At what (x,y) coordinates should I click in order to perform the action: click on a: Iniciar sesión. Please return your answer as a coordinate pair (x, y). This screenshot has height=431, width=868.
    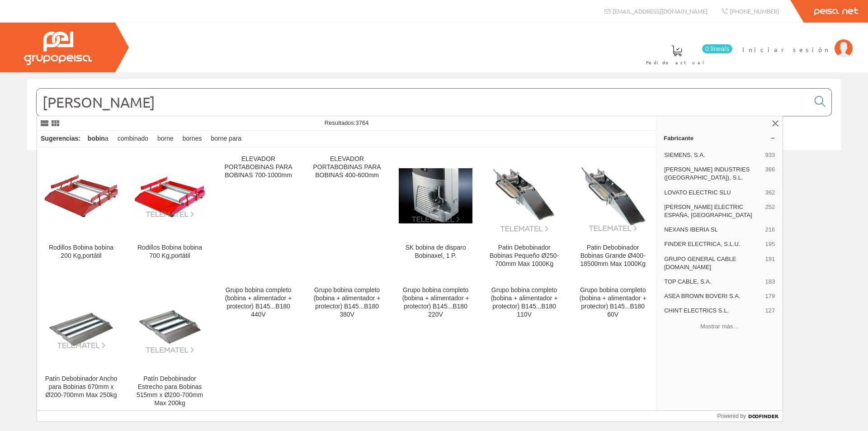
    Looking at the image, I should click on (798, 42).